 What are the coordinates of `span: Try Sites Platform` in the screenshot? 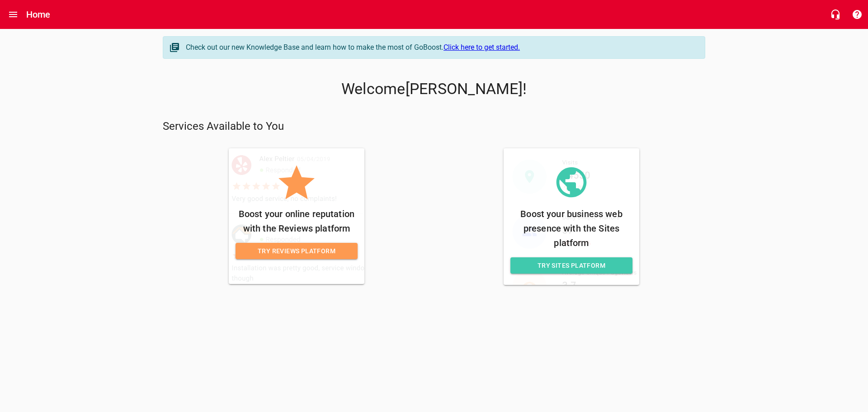 It's located at (571, 265).